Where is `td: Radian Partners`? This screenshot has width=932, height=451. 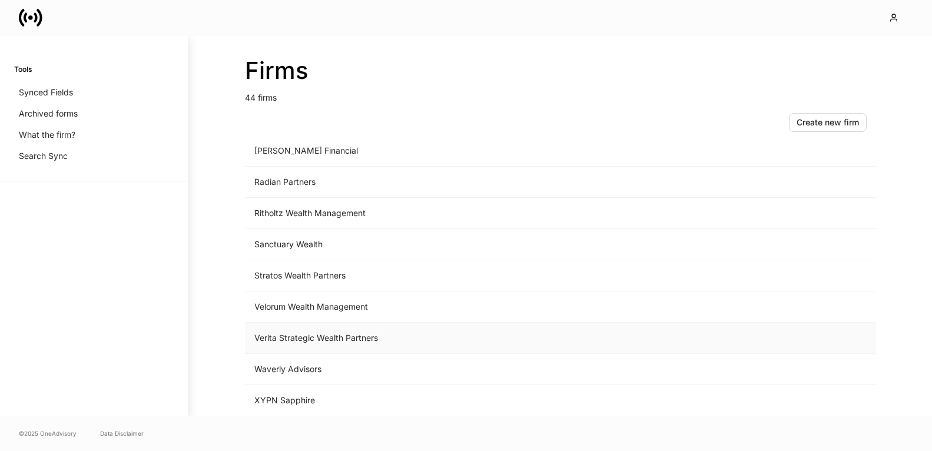 td: Radian Partners is located at coordinates (463, 182).